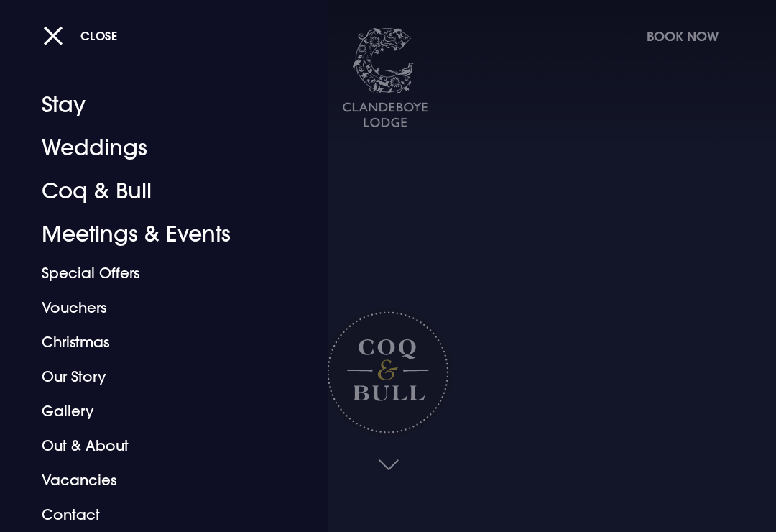 The image size is (776, 532). I want to click on a: Weddings, so click(154, 148).